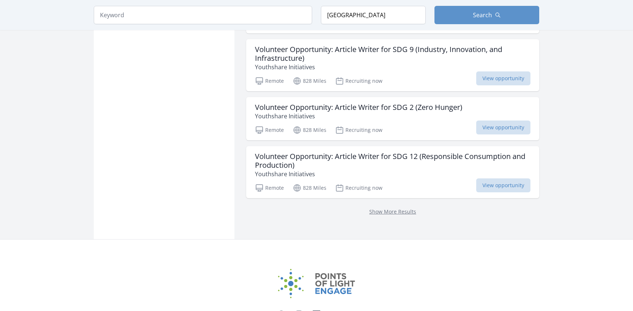 The image size is (633, 311). I want to click on a: Volunteer Opportunity: Article Writer for SDG 12 (Responsible Consumption and Production) Youthsh..., so click(393, 172).